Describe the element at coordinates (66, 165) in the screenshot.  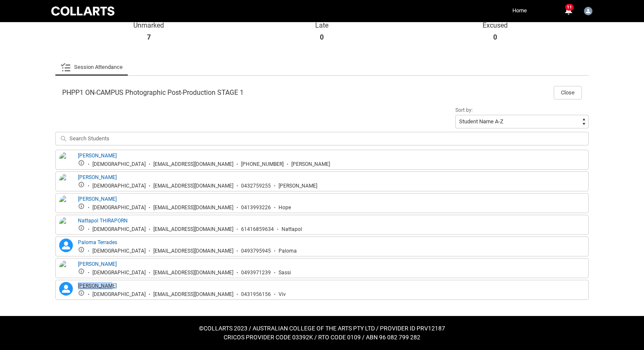
I see `img: Edith Kenny-Smith` at that location.